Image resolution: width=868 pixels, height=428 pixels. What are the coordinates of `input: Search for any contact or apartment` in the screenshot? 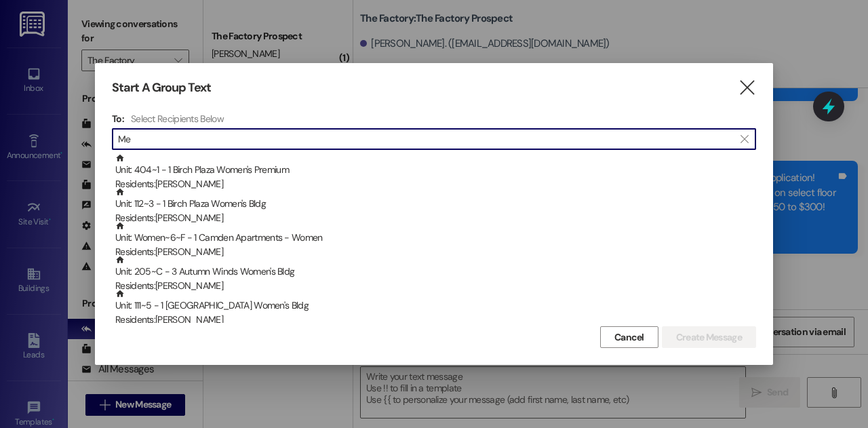 It's located at (426, 139).